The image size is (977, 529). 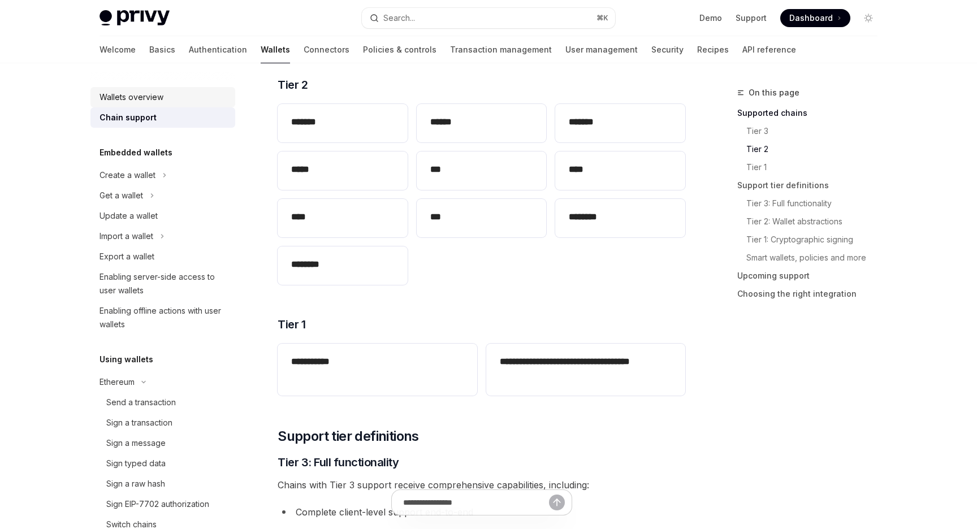 I want to click on div: Get a wallet, so click(x=121, y=196).